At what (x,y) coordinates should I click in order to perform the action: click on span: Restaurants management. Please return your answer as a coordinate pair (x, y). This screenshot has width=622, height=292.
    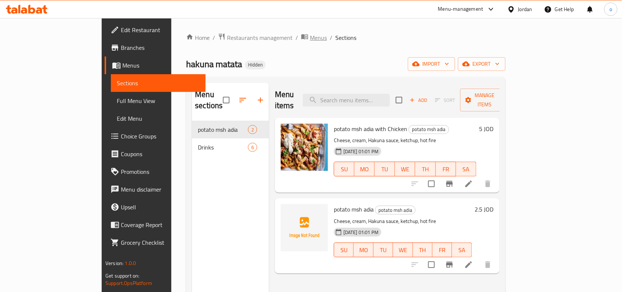
    Looking at the image, I should click on (260, 38).